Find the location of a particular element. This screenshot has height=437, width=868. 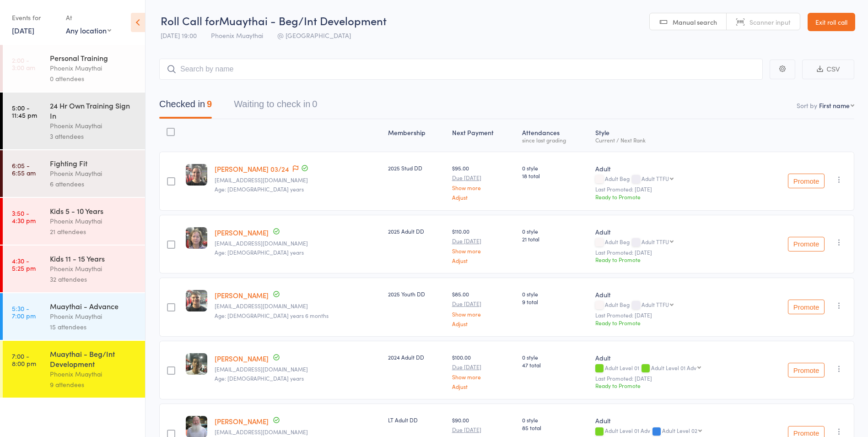

div: 2025 Youth DD is located at coordinates (416, 294).